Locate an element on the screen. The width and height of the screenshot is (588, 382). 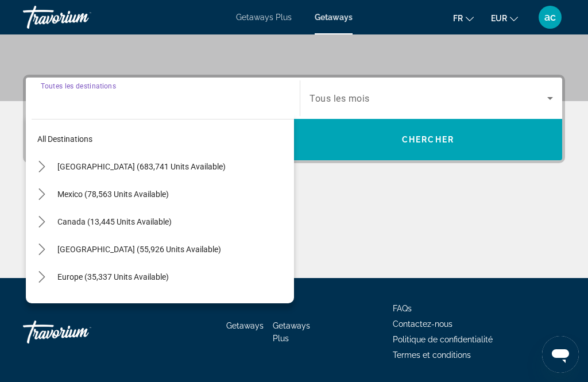
div: Search widget is located at coordinates (294, 119).